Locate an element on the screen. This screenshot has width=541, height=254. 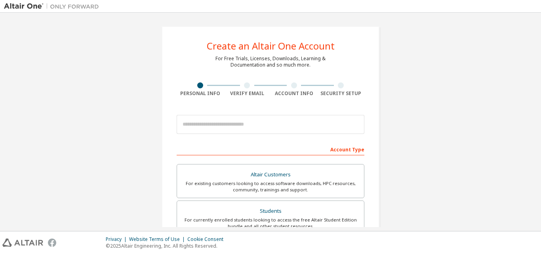
div: Cookie Consent is located at coordinates (207, 239).